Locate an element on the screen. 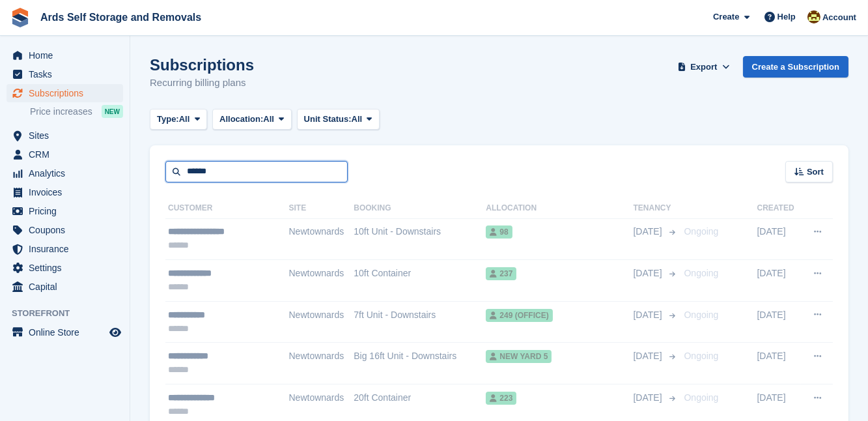 Image resolution: width=868 pixels, height=421 pixels. span: Pricing is located at coordinates (68, 211).